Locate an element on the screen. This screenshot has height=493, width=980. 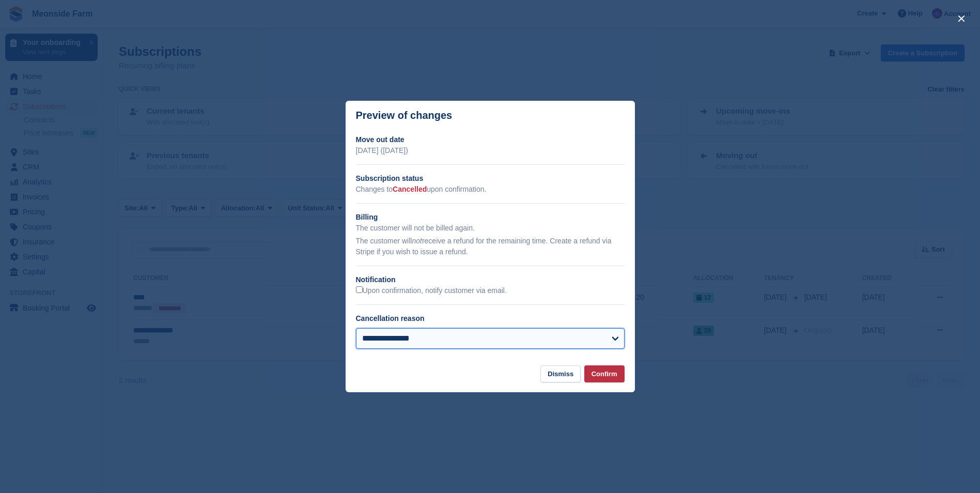
input: Upon confirmation, notify customer via email. is located at coordinates (359, 289).